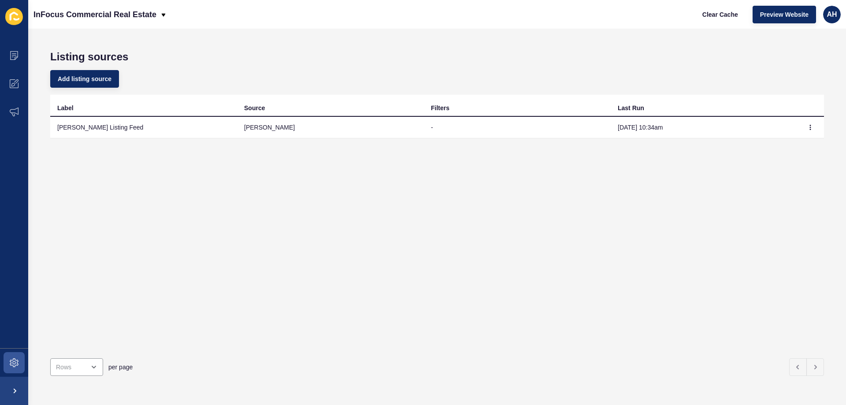  Describe the element at coordinates (65, 108) in the screenshot. I see `div: Label` at that location.